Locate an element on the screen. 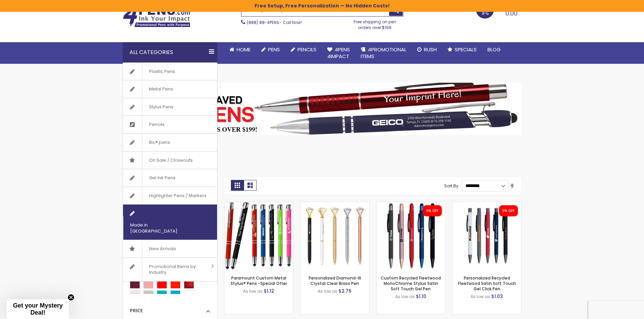  img: Custom Recycled Fleetwood MonoChrome Stylus Satin Soft Touch Gel Pen is located at coordinates (411, 236).